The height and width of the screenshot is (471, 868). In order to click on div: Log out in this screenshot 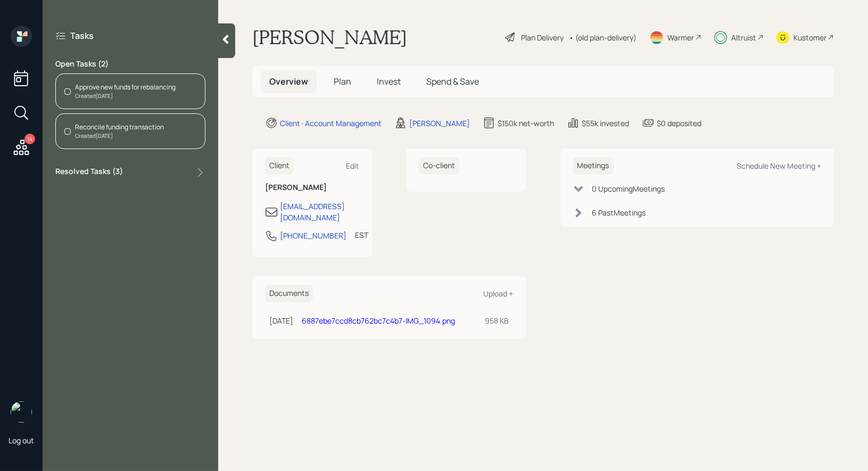, I will do `click(22, 440)`.